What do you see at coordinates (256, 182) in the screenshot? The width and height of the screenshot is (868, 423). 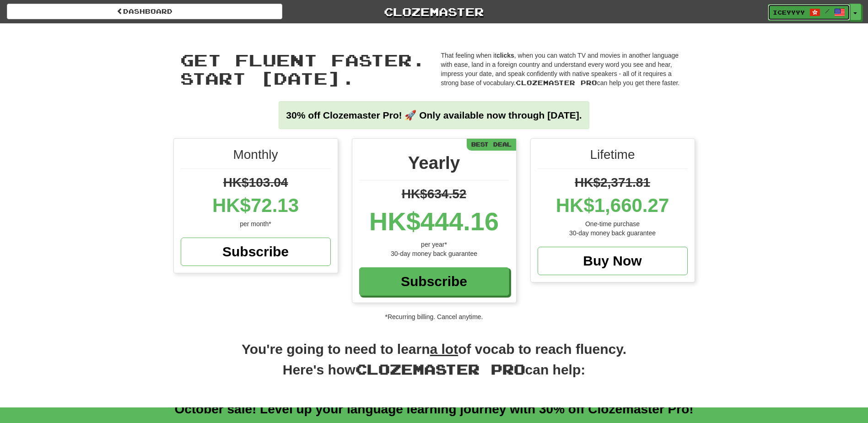 I see `span: HK$103.04` at bounding box center [256, 182].